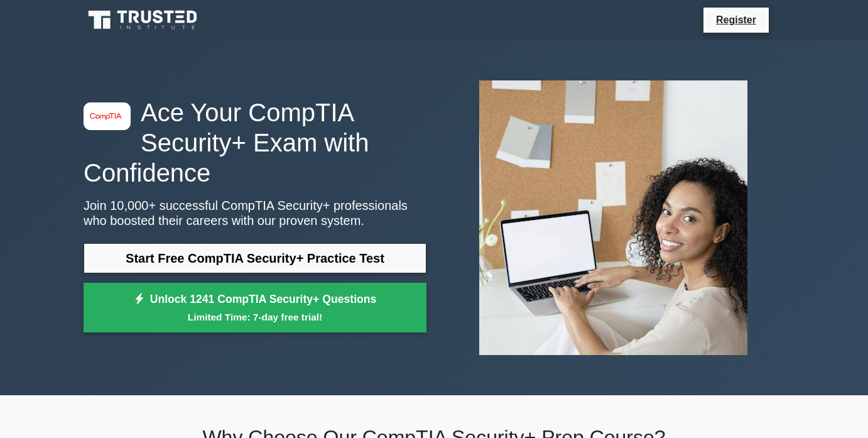 This screenshot has width=868, height=438. Describe the element at coordinates (255, 309) in the screenshot. I see `a: Unlock 1241 CompTIA Security+ QuestionsLimited Time: 7-day free trial!` at that location.